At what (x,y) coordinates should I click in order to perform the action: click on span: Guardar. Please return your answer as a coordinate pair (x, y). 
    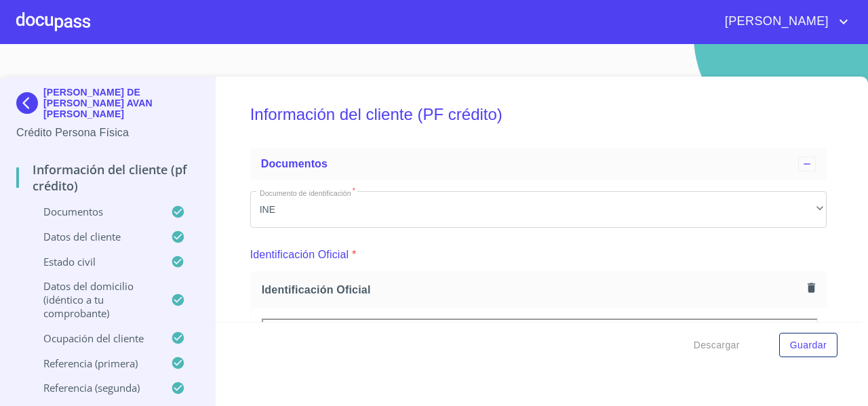
    Looking at the image, I should click on (808, 345).